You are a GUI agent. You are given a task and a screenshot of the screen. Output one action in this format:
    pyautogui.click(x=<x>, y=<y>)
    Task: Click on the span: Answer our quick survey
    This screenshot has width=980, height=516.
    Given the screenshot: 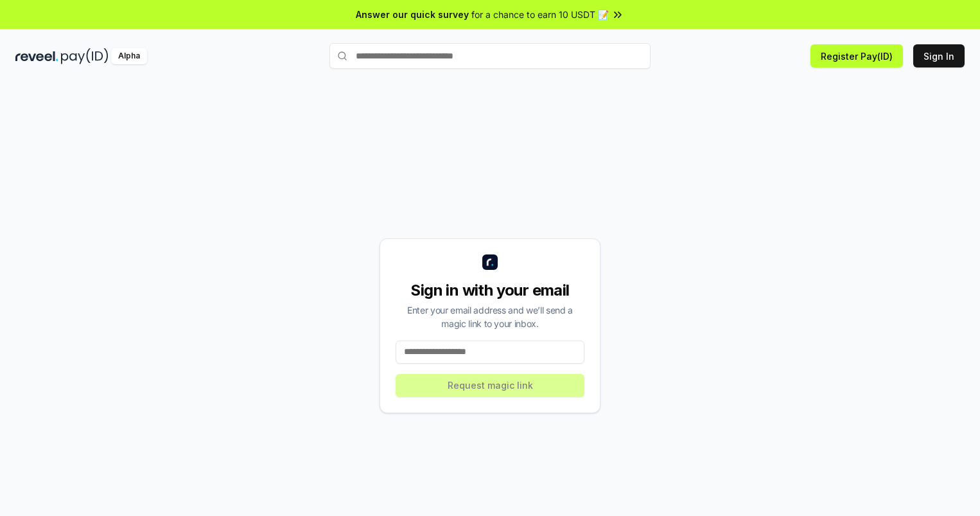 What is the action you would take?
    pyautogui.click(x=412, y=14)
    